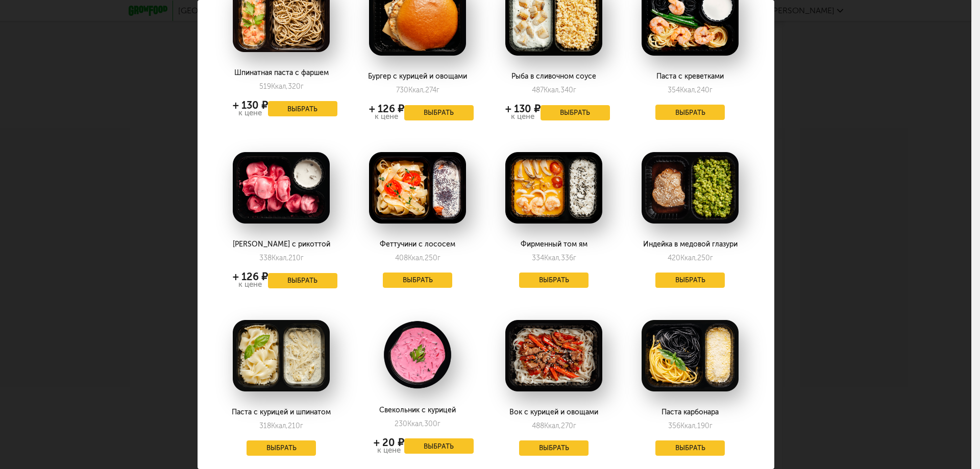 The image size is (980, 469). I want to click on div: 354 240, so click(690, 90).